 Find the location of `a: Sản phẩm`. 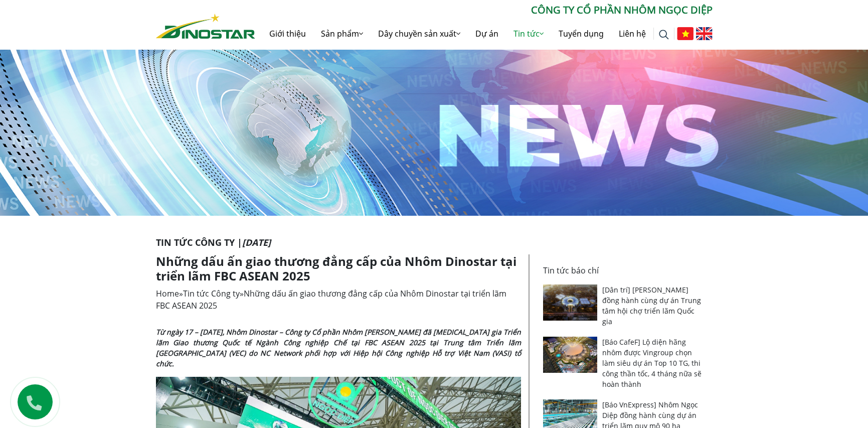

a: Sản phẩm is located at coordinates (342, 34).